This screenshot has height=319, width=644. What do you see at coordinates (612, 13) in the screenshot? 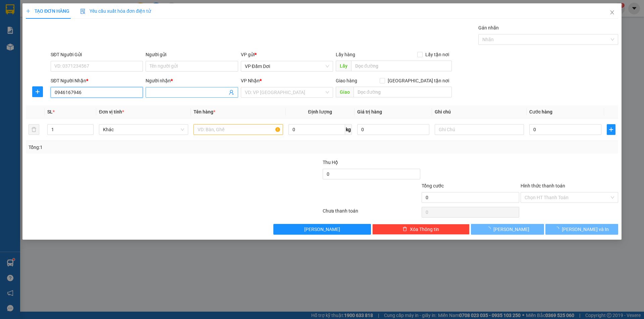
I see `button: Close` at bounding box center [612, 13].